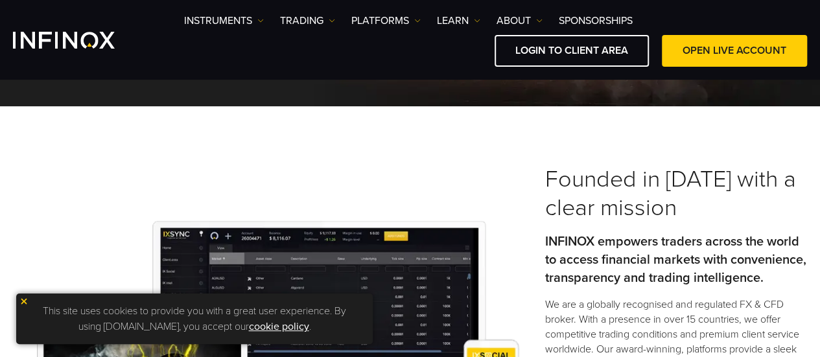 Image resolution: width=820 pixels, height=357 pixels. Describe the element at coordinates (224, 21) in the screenshot. I see `a: Instruments` at that location.